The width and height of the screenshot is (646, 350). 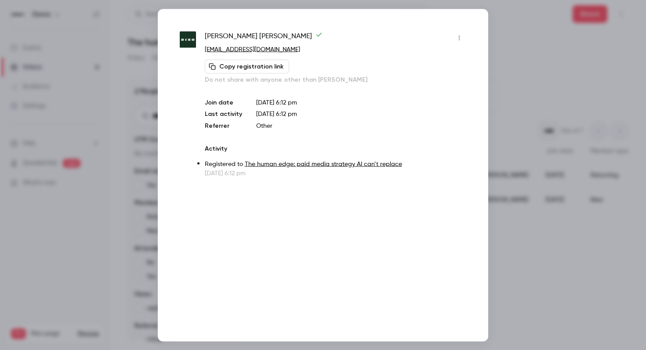 What do you see at coordinates (324, 164) in the screenshot?
I see `a: The human edge: paid media strategy AI can’t replace` at bounding box center [324, 164].